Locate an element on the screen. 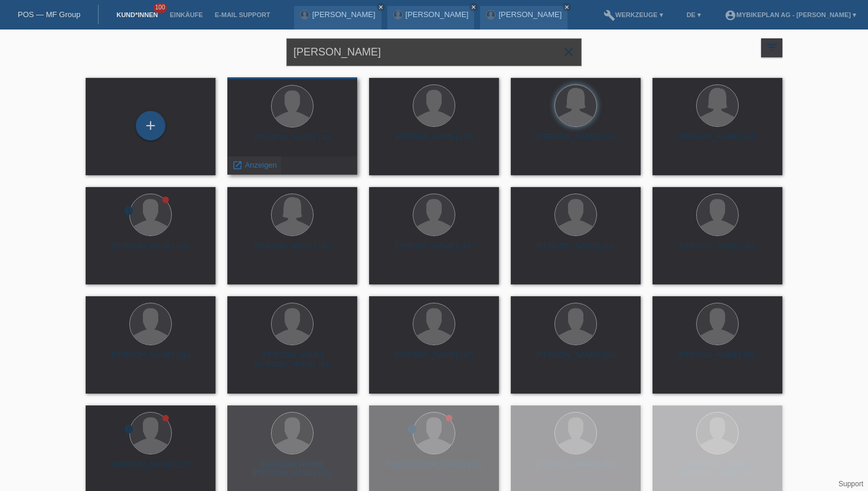 This screenshot has height=491, width=868. i: account_circle is located at coordinates (731, 15).